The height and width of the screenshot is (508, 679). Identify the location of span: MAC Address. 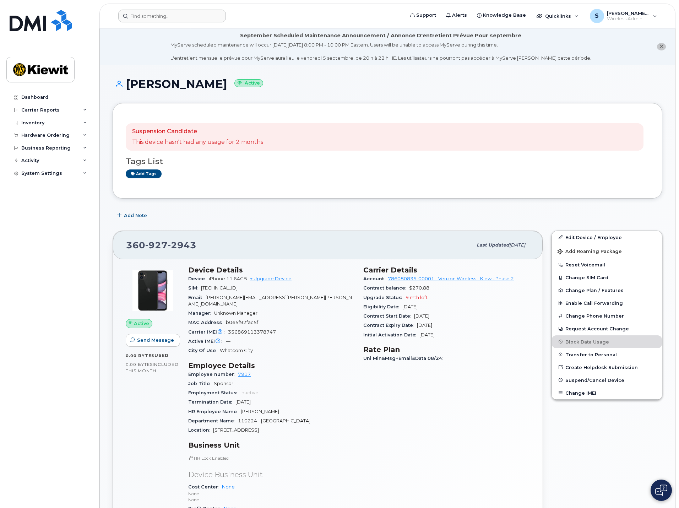
(207, 322).